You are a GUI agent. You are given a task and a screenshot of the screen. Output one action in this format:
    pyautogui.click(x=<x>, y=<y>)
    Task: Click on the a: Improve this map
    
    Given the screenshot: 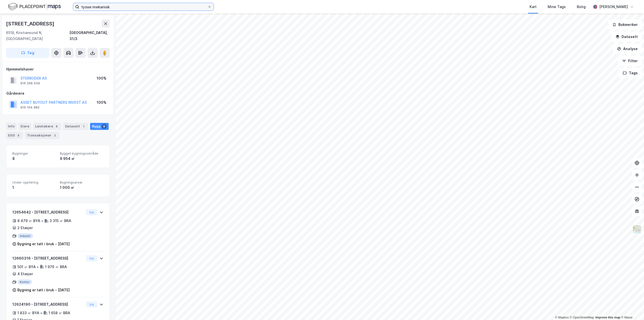 What is the action you would take?
    pyautogui.click(x=608, y=318)
    